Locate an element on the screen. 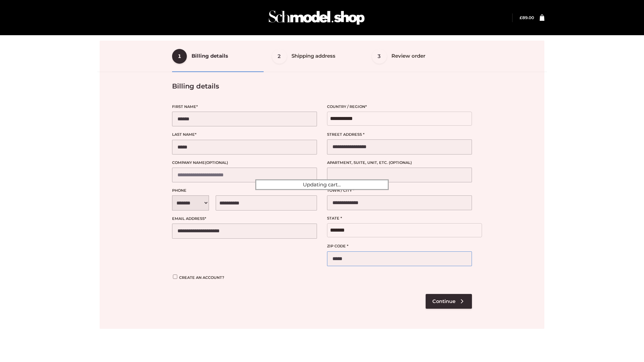  div: Updating cart... is located at coordinates (322, 185).